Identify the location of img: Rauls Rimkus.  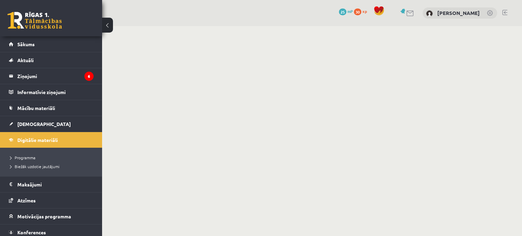
(429, 14).